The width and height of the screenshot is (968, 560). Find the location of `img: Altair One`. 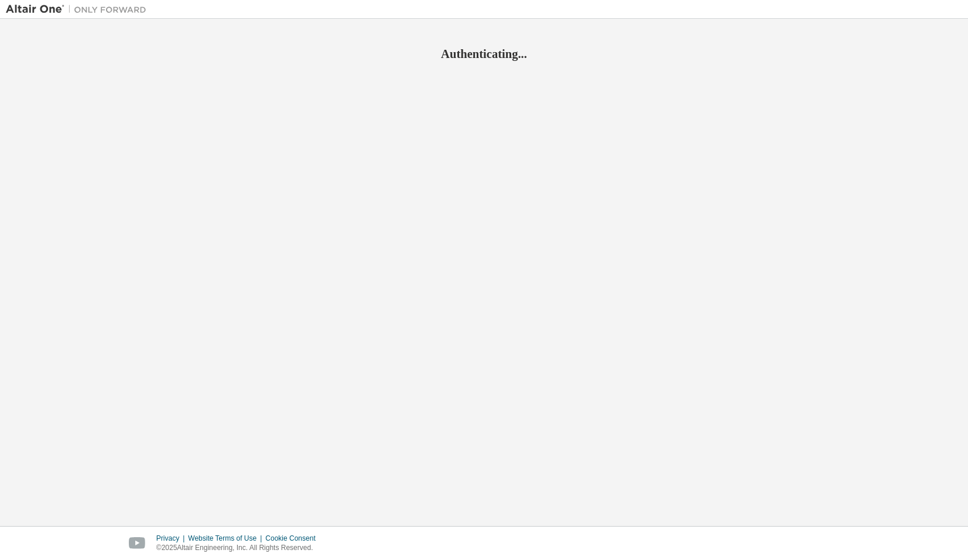

img: Altair One is located at coordinates (79, 9).